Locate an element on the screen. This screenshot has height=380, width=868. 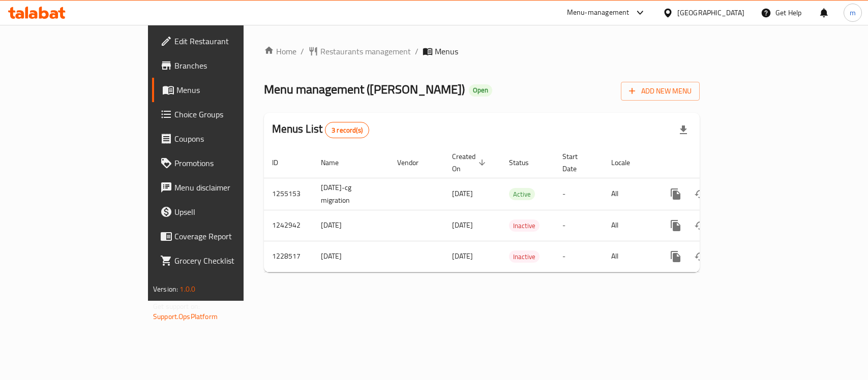
span: m is located at coordinates (853, 13).